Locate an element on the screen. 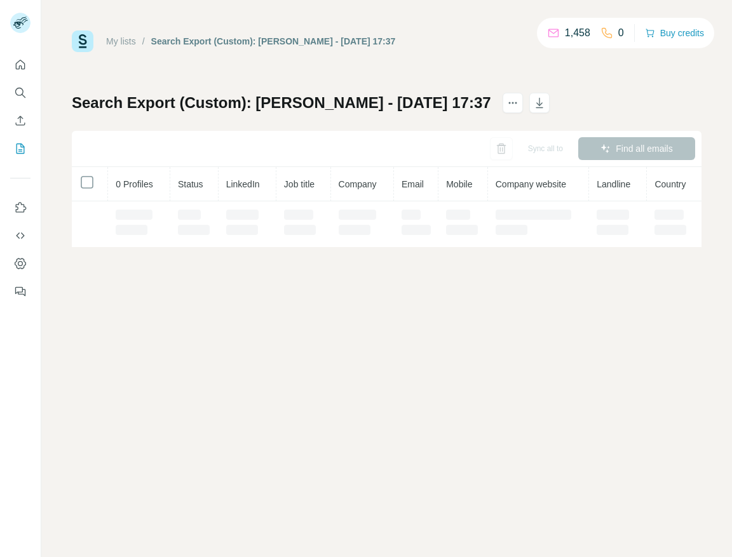  button: My lists is located at coordinates (20, 149).